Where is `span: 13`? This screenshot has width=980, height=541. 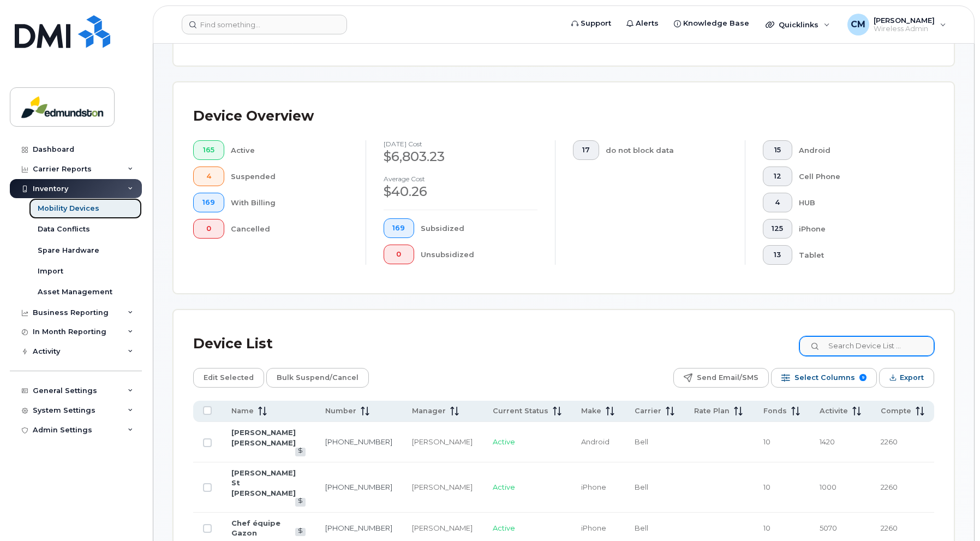 span: 13 is located at coordinates (778, 255).